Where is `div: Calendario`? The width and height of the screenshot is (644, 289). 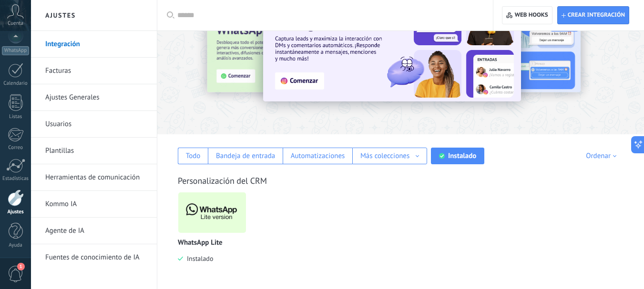
div: Calendario is located at coordinates (16, 84).